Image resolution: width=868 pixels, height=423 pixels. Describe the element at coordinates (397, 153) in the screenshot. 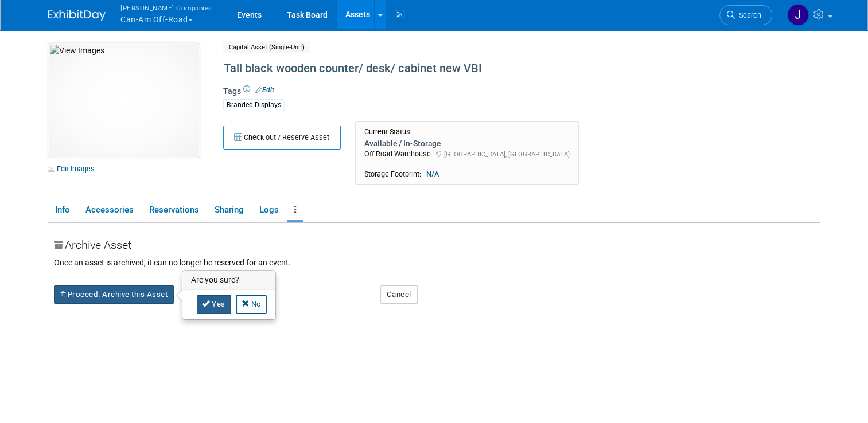

I see `span: Off Road Warehouse` at that location.